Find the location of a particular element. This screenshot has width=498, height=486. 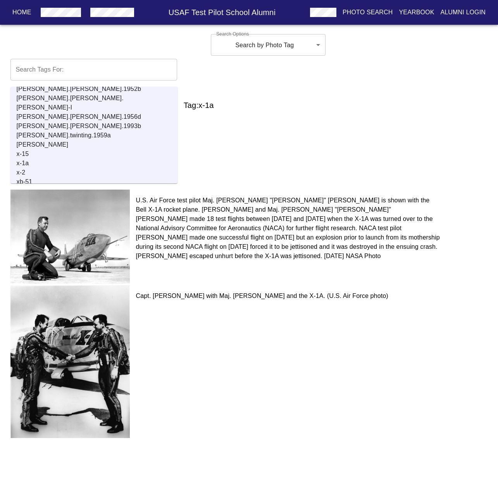

div: Search by Photo Tag is located at coordinates (268, 45).